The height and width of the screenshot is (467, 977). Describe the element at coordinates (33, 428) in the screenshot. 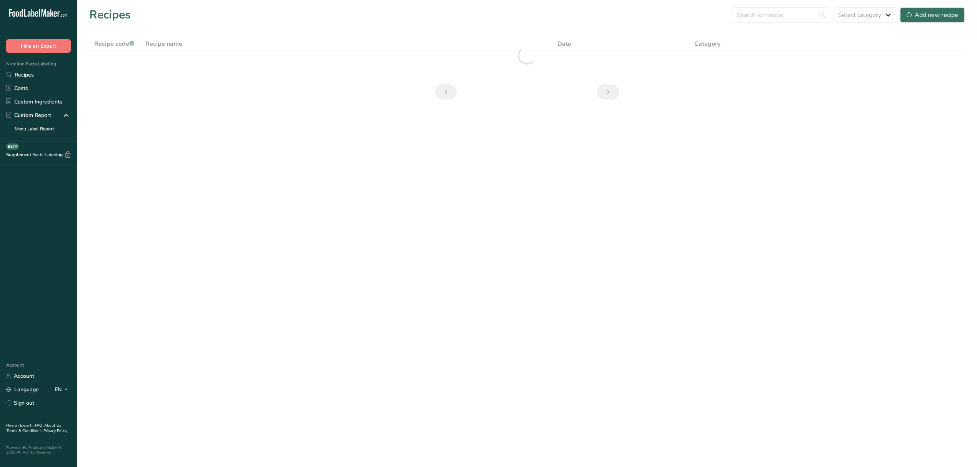

I see `a: About Us .` at that location.